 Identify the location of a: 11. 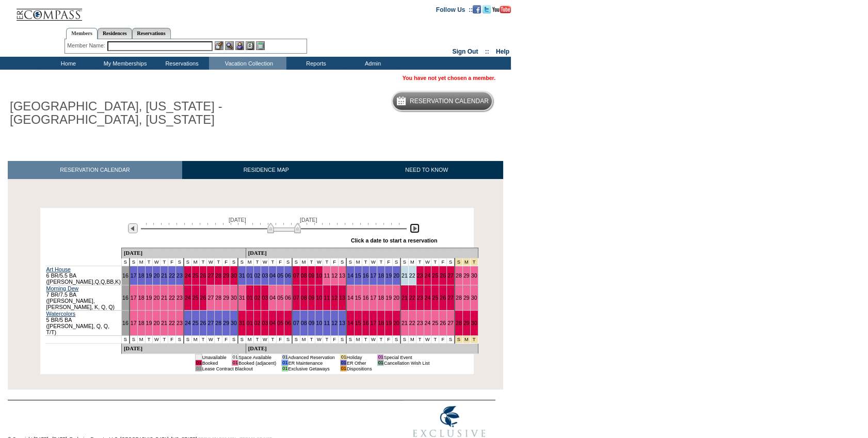
(326, 276).